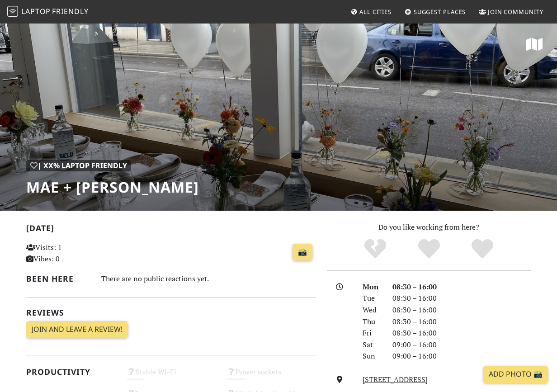 The width and height of the screenshot is (557, 392). What do you see at coordinates (13, 12) in the screenshot?
I see `img: LaptopFriendly` at bounding box center [13, 12].